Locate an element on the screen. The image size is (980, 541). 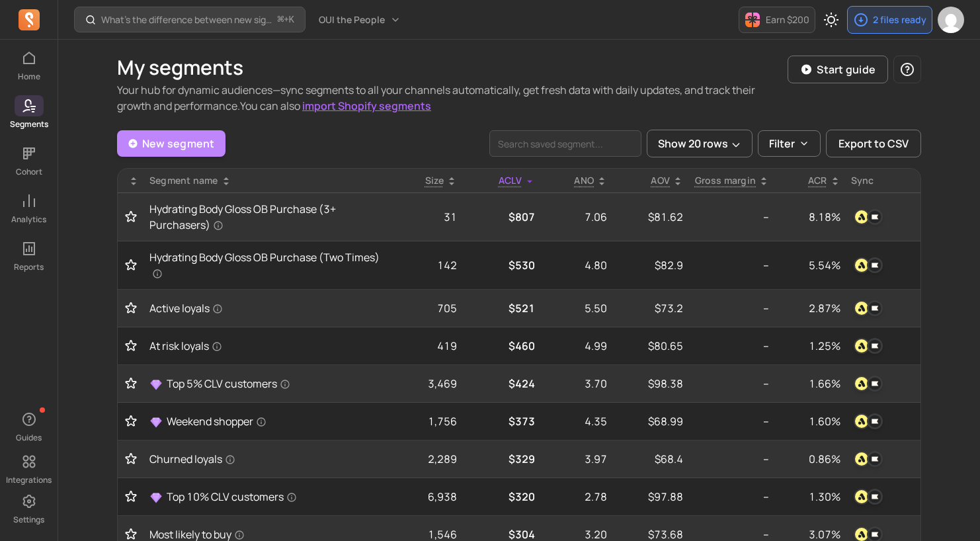
p: 1.30% is located at coordinates (810, 497).